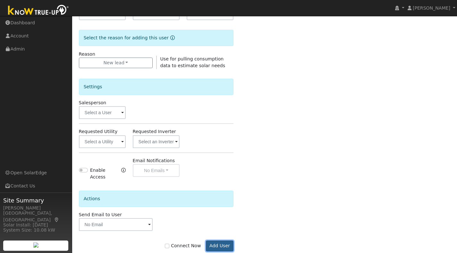  What do you see at coordinates (156, 142) in the screenshot?
I see `input: Select an Inverter` at bounding box center [156, 142].